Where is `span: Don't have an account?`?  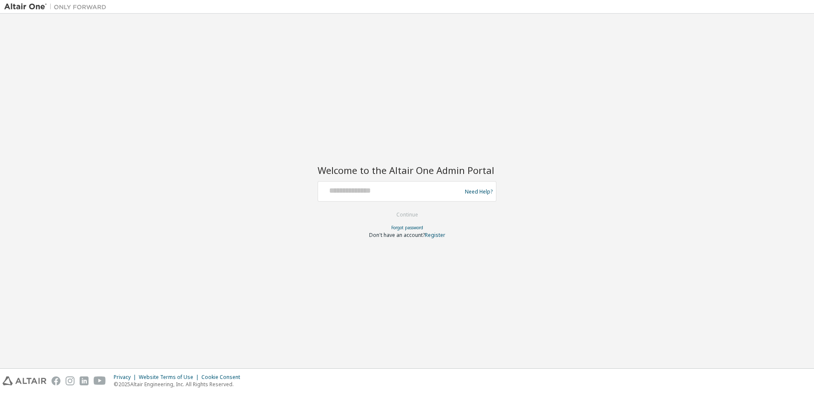
span: Don't have an account? is located at coordinates (397, 235).